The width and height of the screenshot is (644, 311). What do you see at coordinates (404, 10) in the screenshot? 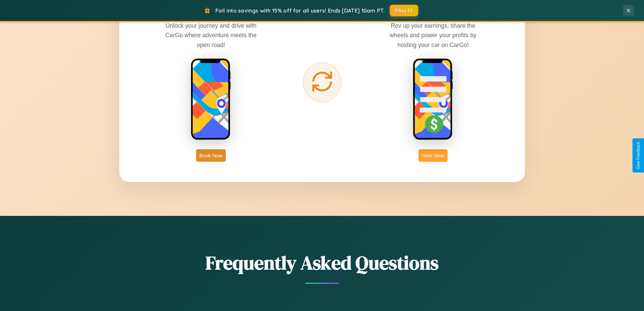
I see `button: FALL15` at bounding box center [404, 10].